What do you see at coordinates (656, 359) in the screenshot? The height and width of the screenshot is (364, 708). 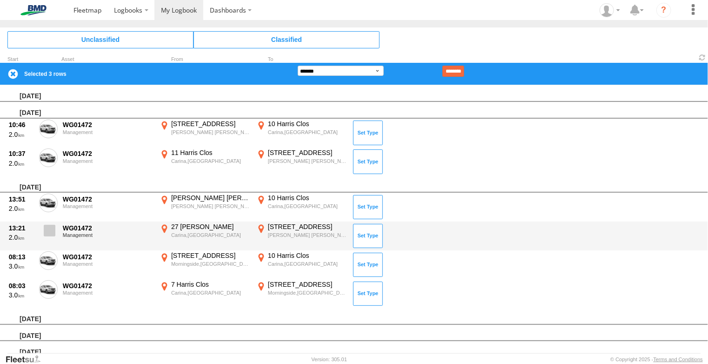 I see `div: © Copyright 2025 -` at bounding box center [656, 359].